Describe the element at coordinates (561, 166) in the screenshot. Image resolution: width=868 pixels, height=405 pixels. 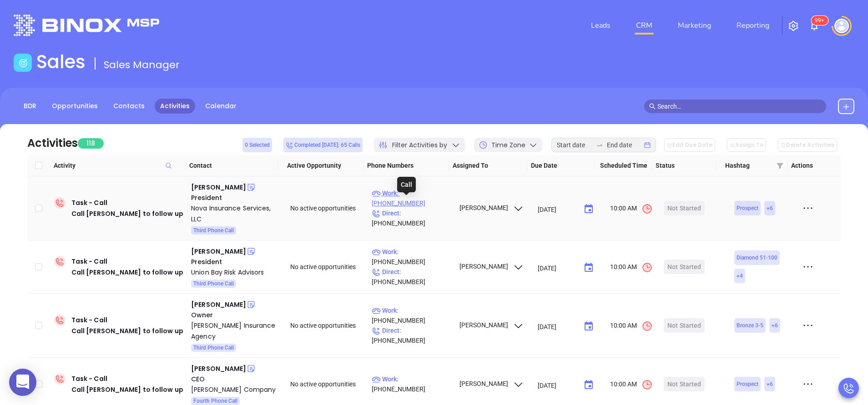
I see `th: Due Date` at that location.